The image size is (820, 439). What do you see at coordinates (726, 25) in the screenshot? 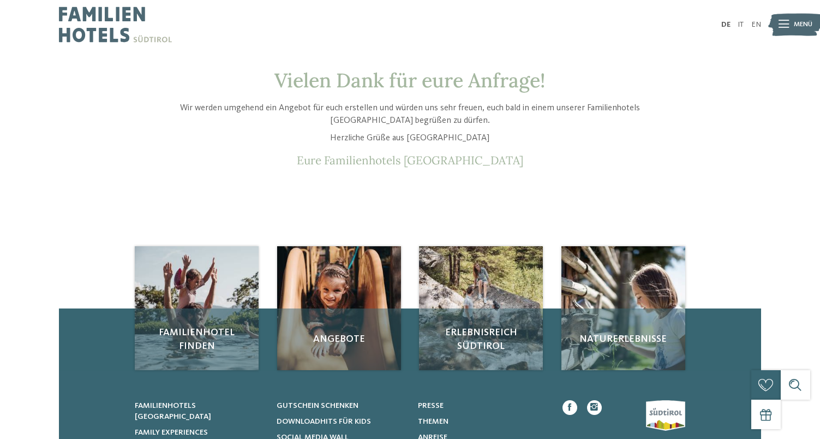
I see `a: DE` at bounding box center [726, 25].